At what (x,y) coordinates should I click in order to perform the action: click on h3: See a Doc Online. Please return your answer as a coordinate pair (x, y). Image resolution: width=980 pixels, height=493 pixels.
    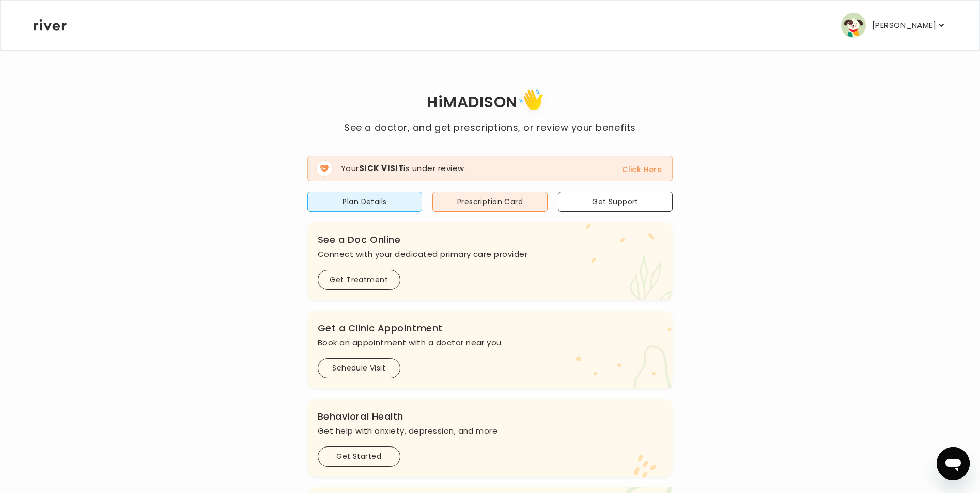
    Looking at the image, I should click on (490, 240).